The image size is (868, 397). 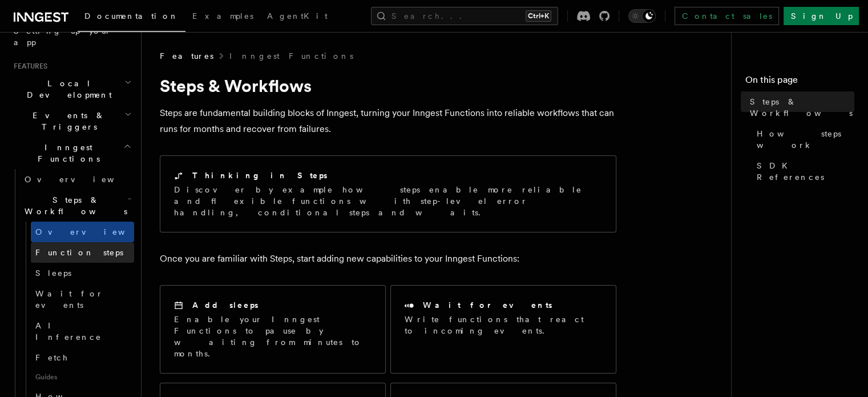 What do you see at coordinates (805, 172) in the screenshot?
I see `span: SDK References` at bounding box center [805, 172].